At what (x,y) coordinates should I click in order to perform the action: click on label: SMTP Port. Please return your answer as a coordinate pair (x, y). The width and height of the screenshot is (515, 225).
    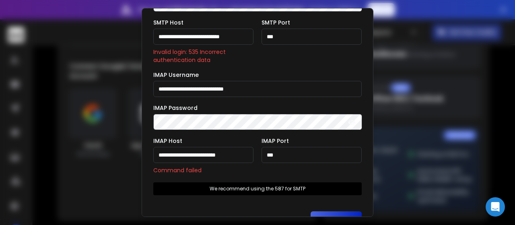
    Looking at the image, I should click on (276, 23).